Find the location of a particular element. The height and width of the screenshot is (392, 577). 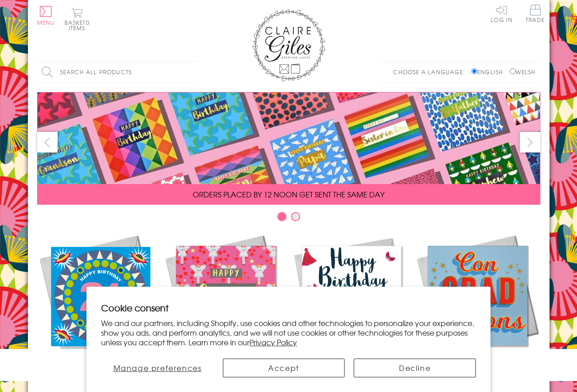

button: Carousel Page 1 (Current Slide) is located at coordinates (282, 216).